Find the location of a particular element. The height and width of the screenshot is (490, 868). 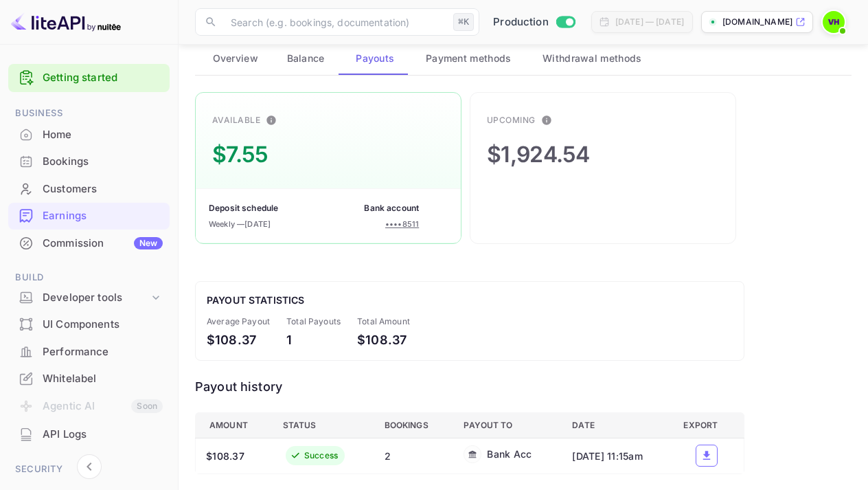

a: Home is located at coordinates (88, 134).